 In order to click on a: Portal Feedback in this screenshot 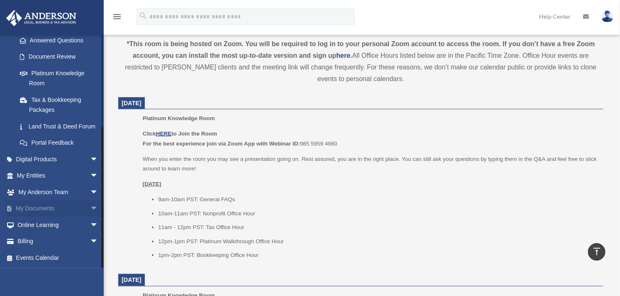, I will do `click(61, 143)`.